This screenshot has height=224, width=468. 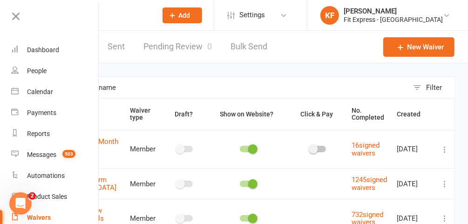 I want to click on div: Waivers, so click(x=39, y=217).